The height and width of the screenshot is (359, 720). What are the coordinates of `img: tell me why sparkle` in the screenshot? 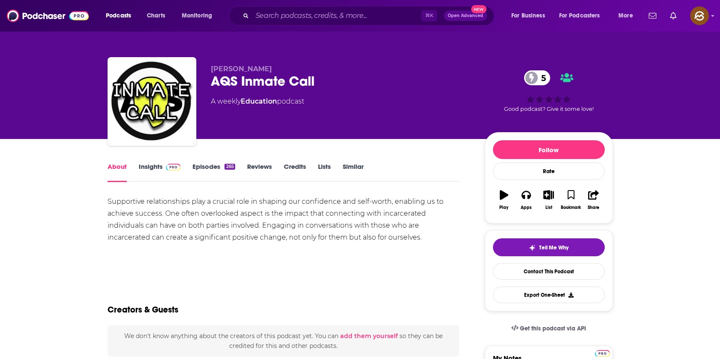 It's located at (532, 248).